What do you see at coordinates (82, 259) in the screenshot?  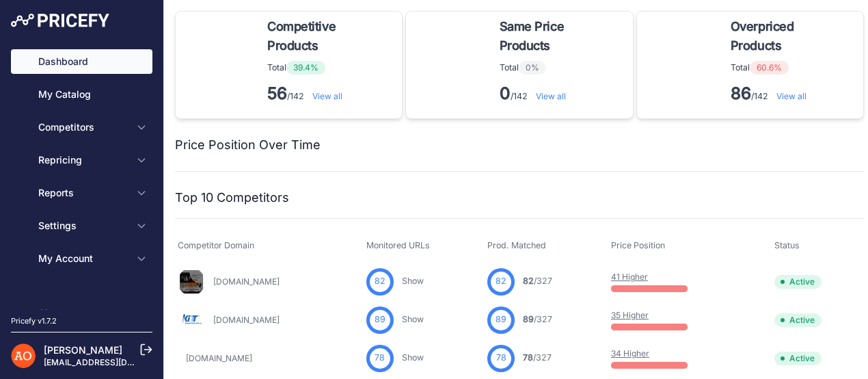 I see `span: My Account` at bounding box center [82, 259].